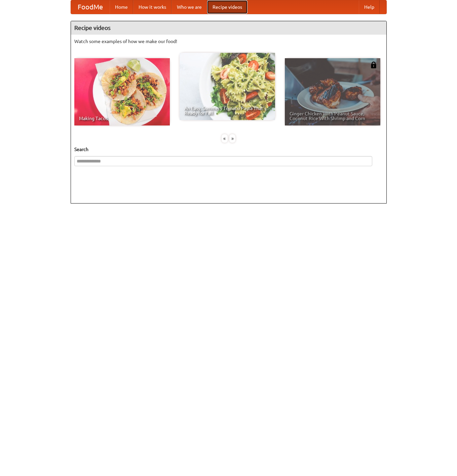 The height and width of the screenshot is (476, 457). What do you see at coordinates (374, 65) in the screenshot?
I see `img: 483408.png` at bounding box center [374, 65].